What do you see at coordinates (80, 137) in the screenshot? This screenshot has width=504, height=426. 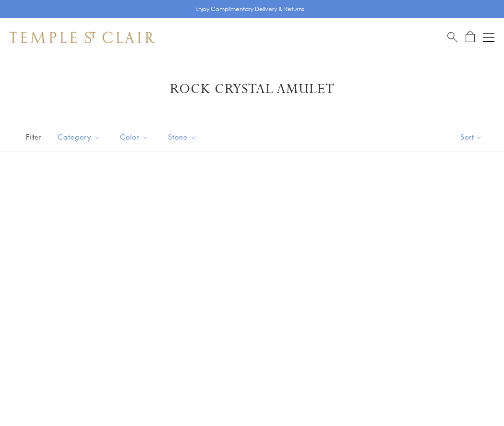 I see `span: Category` at bounding box center [80, 137].